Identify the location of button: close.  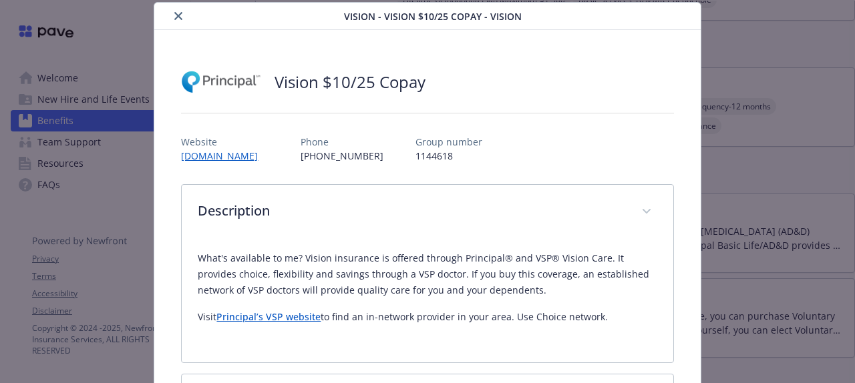
(178, 16).